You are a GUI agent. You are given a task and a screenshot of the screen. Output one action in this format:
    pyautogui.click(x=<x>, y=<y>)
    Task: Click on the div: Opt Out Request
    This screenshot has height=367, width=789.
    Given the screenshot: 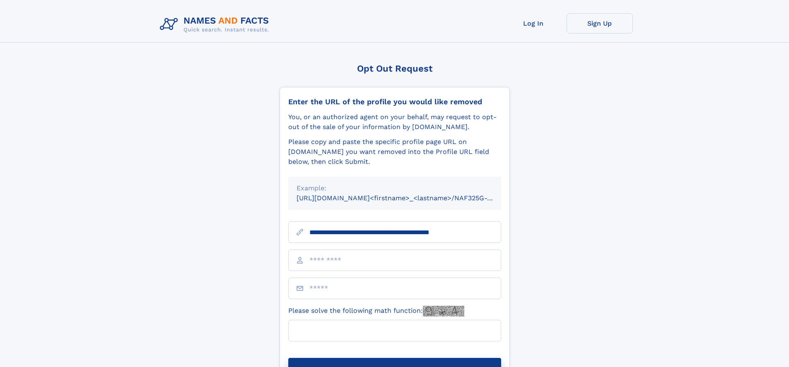 What is the action you would take?
    pyautogui.click(x=395, y=68)
    